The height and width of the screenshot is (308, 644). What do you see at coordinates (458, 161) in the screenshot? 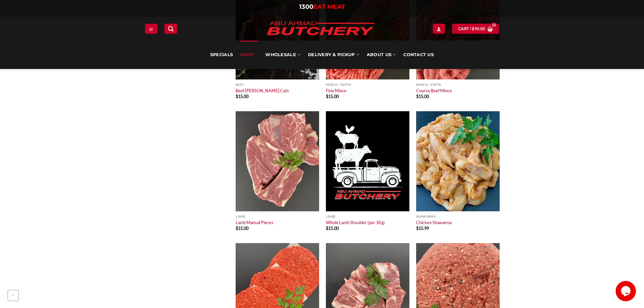
I see `img: Chicken Shawarma` at bounding box center [458, 161].